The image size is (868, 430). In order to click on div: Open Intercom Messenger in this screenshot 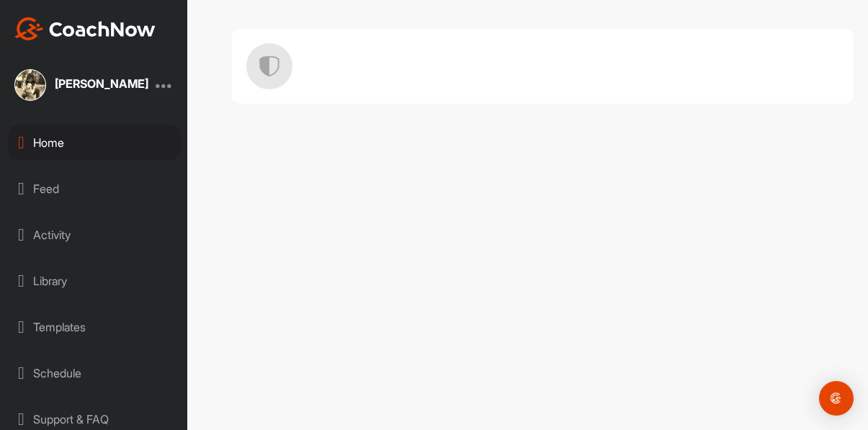, I will do `click(836, 398)`.